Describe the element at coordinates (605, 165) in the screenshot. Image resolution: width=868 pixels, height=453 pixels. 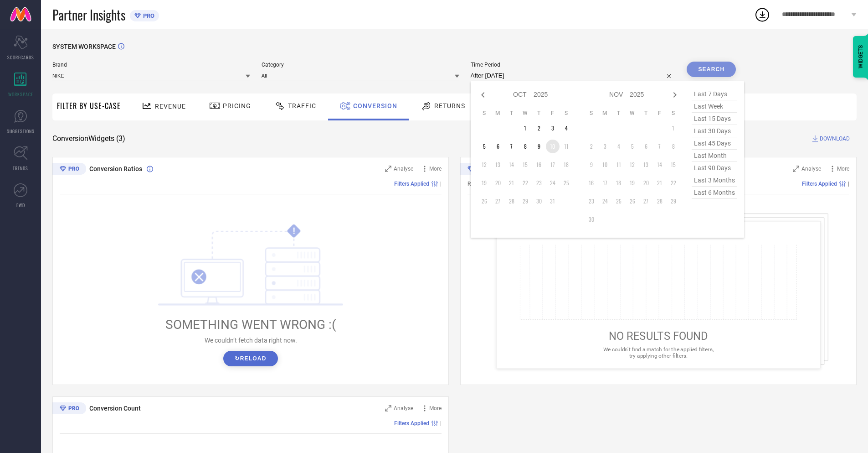
I see `td: Mon Nov 10 2025` at that location.